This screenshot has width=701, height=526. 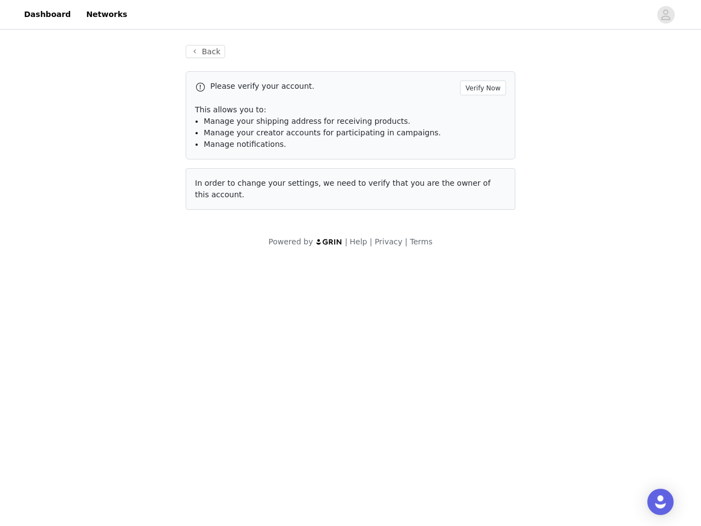 I want to click on a: Dashboard, so click(x=47, y=14).